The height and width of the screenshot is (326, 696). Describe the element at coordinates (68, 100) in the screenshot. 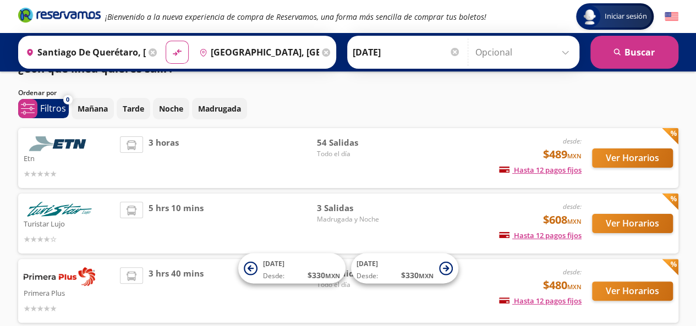

I see `span: 0` at that location.